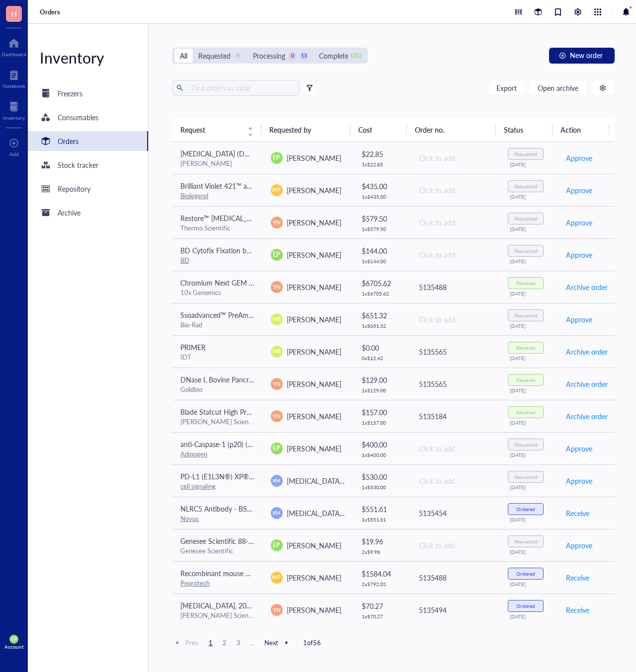  What do you see at coordinates (587, 287) in the screenshot?
I see `span: Archive order` at bounding box center [587, 287].